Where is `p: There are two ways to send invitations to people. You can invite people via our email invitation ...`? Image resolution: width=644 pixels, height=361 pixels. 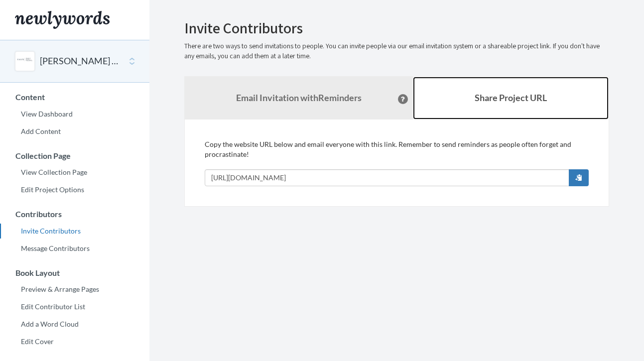 p: There are two ways to send invitations to people. You can invite people via our email invitation ... is located at coordinates (396, 51).